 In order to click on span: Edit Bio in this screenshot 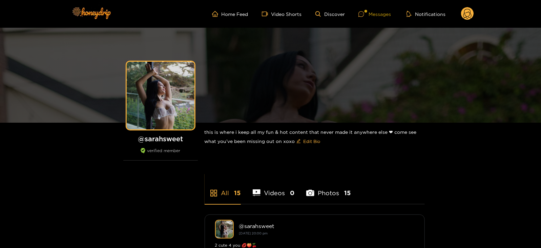, I will do `click(312, 141)`.